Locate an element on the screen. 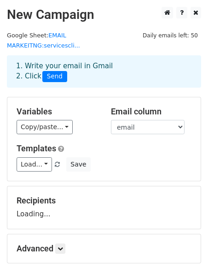  small: Google Sheet: is located at coordinates (43, 41).